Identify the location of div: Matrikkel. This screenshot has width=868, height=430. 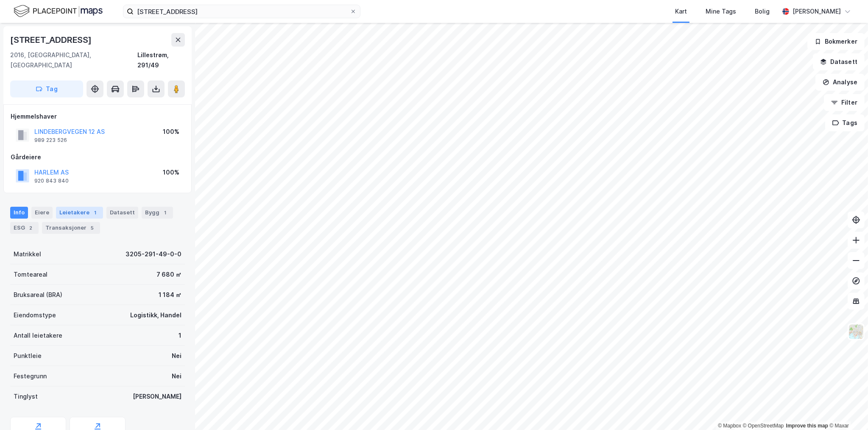
(27, 254).